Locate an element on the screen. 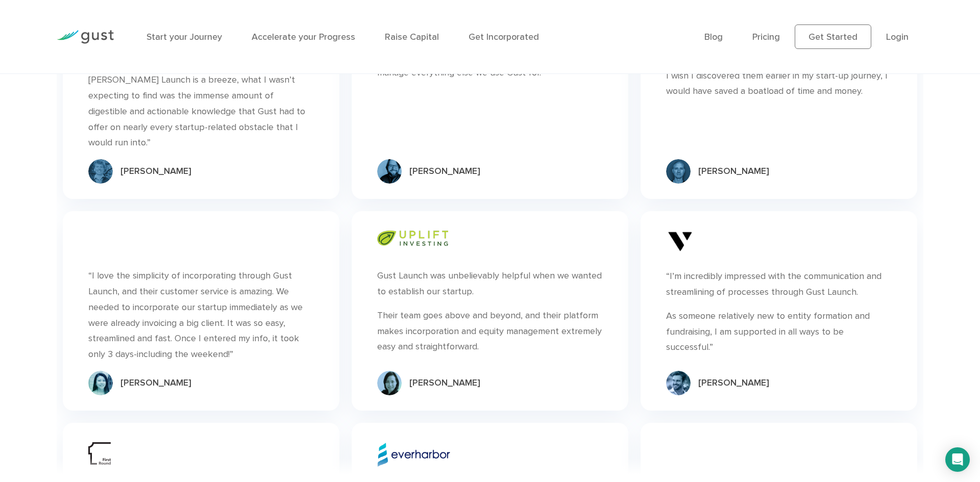 This screenshot has height=482, width=980. p: I wish I discovered them earlier in my start-up journey, I would have saved a boatload of time an... is located at coordinates (779, 84).